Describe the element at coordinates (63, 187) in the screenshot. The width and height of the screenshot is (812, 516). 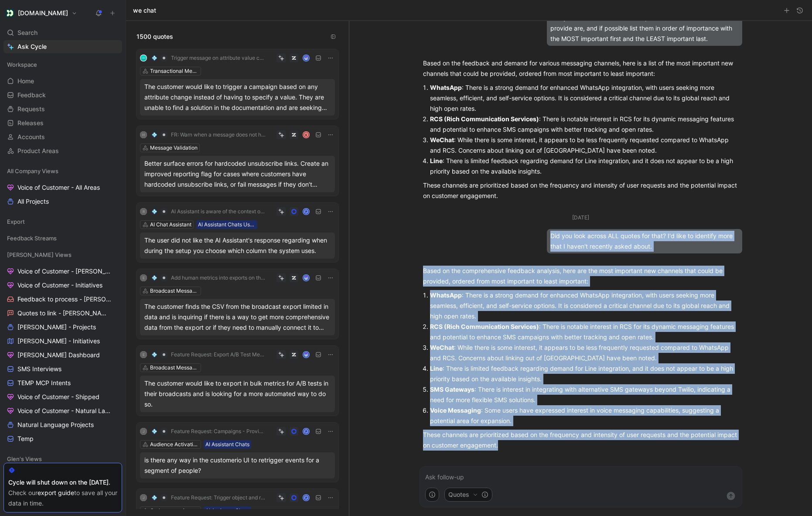
I see `a: Voice of Customer - All Areas` at that location.